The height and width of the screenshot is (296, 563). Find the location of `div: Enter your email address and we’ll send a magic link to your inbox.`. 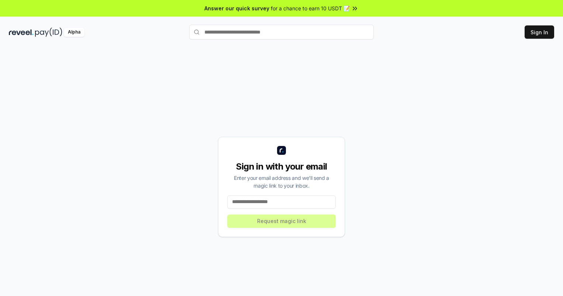

div: Enter your email address and we’ll send a magic link to your inbox. is located at coordinates (281, 182).